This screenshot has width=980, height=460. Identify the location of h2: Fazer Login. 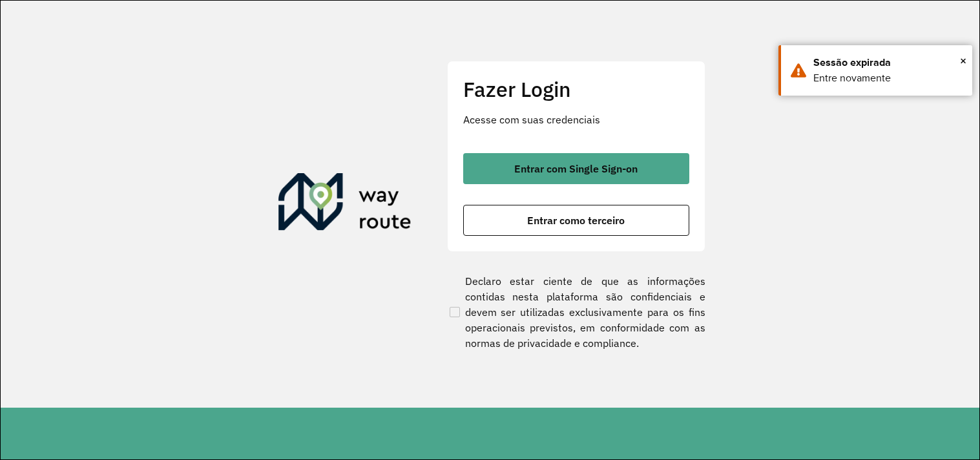
(577, 89).